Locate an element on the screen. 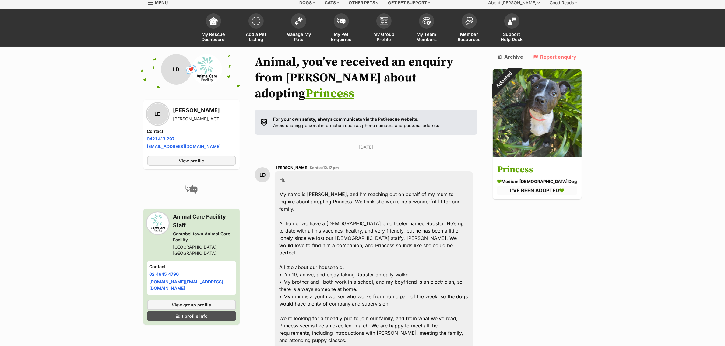 The height and width of the screenshot is (346, 725). div: Campbelltown Animal Care Facility is located at coordinates (205, 237).